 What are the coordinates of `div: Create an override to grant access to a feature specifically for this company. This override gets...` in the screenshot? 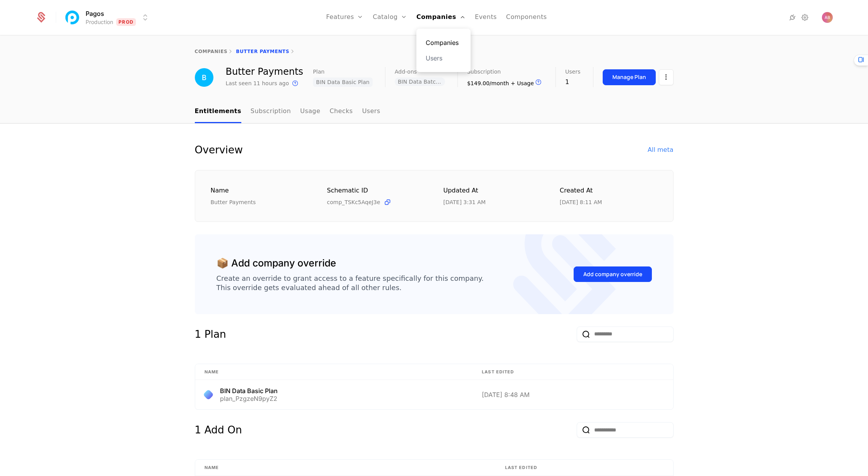 It's located at (350, 283).